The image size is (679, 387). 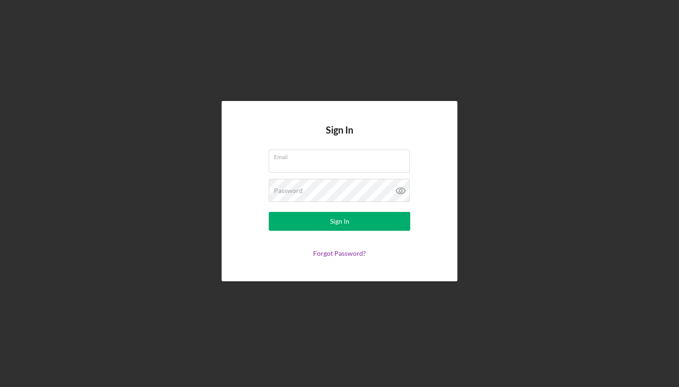 What do you see at coordinates (340, 137) in the screenshot?
I see `h4: Sign In` at bounding box center [340, 137].